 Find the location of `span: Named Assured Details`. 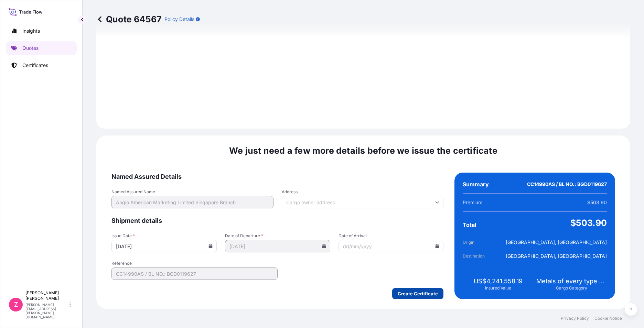

span: Named Assured Details is located at coordinates (278, 177).